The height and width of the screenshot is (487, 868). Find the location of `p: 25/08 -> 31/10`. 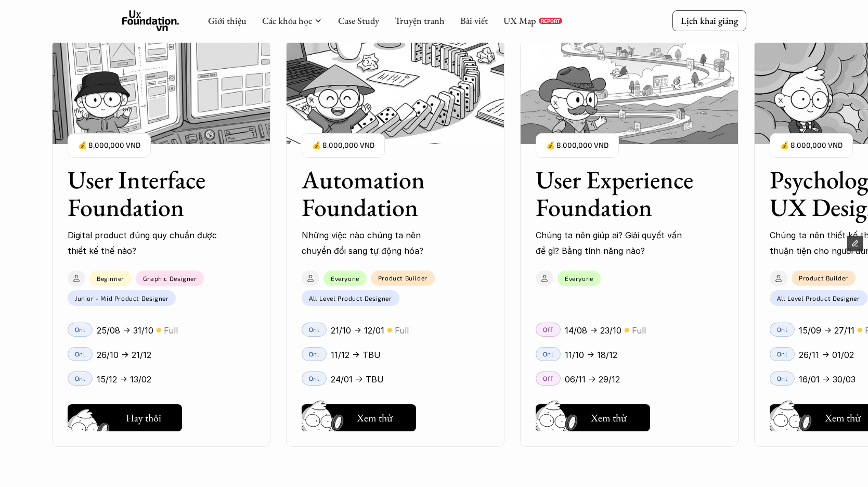

p: 25/08 -> 31/10 is located at coordinates (125, 330).